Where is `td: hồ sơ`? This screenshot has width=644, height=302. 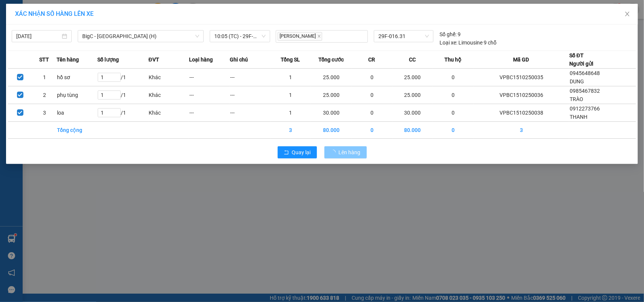 td: hồ sơ is located at coordinates (77, 77).